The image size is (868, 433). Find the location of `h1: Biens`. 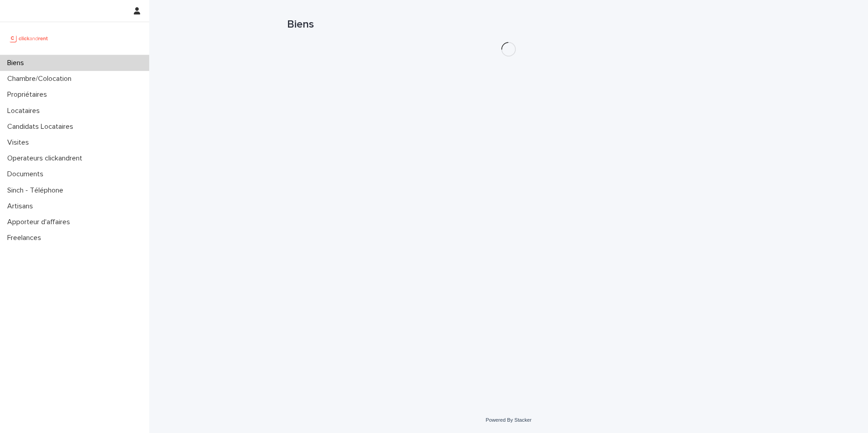

h1: Biens is located at coordinates (508, 24).